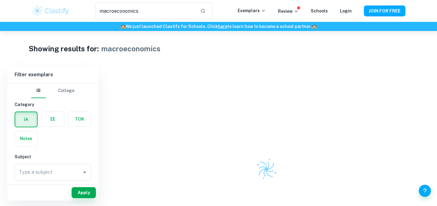 This screenshot has height=206, width=437. Describe the element at coordinates (53, 75) in the screenshot. I see `h6: Filter exemplars` at that location.